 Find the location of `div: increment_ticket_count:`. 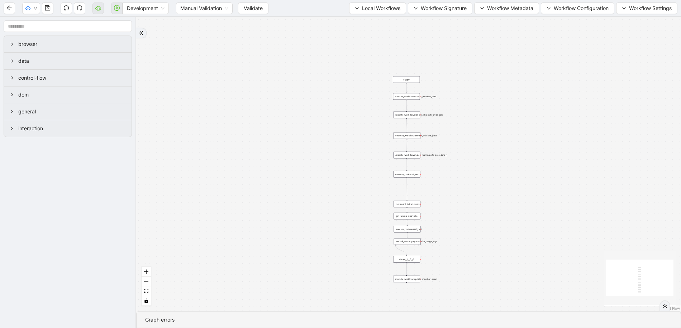

div: increment_ticket_count: is located at coordinates (407, 204).